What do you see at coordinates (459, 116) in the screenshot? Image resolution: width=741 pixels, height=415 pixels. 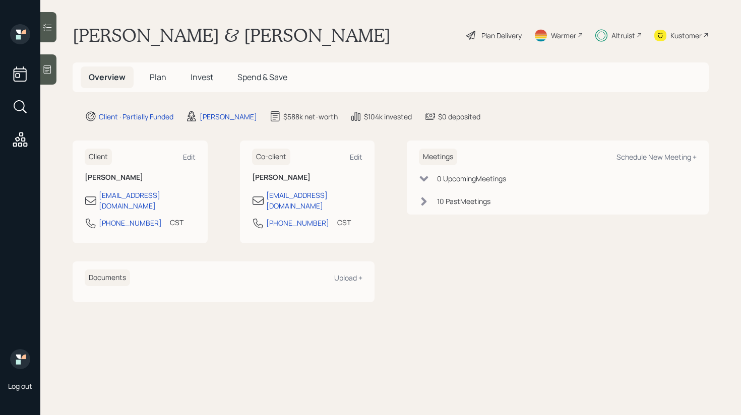 I see `div: $0 deposited` at bounding box center [459, 116].